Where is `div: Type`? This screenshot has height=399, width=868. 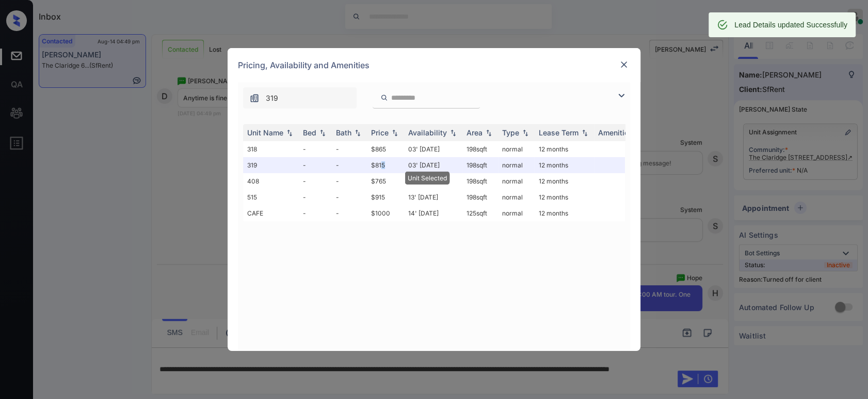 div: Type is located at coordinates (511, 133).